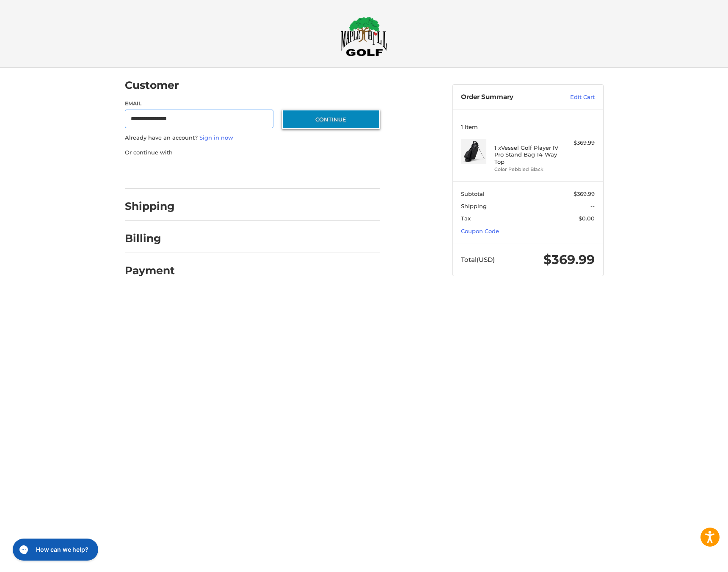 The image size is (728, 572). Describe the element at coordinates (216, 138) in the screenshot. I see `a: Sign in now` at that location.